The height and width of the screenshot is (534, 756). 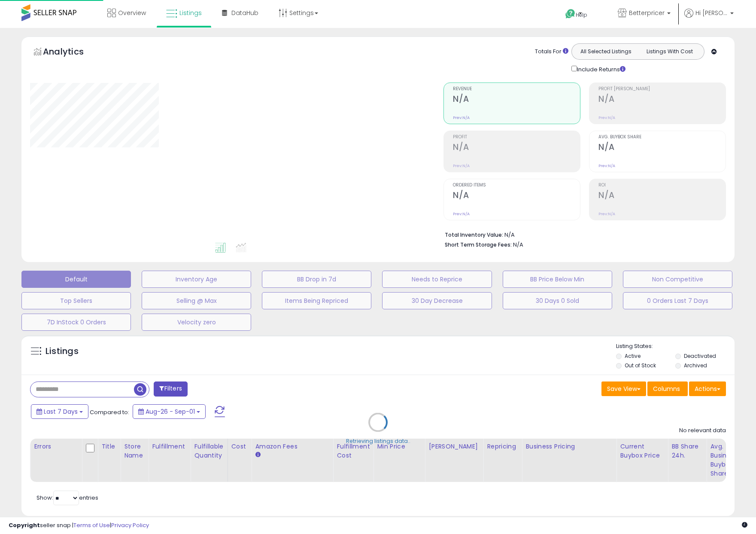 I want to click on span: Profit, so click(x=516, y=137).